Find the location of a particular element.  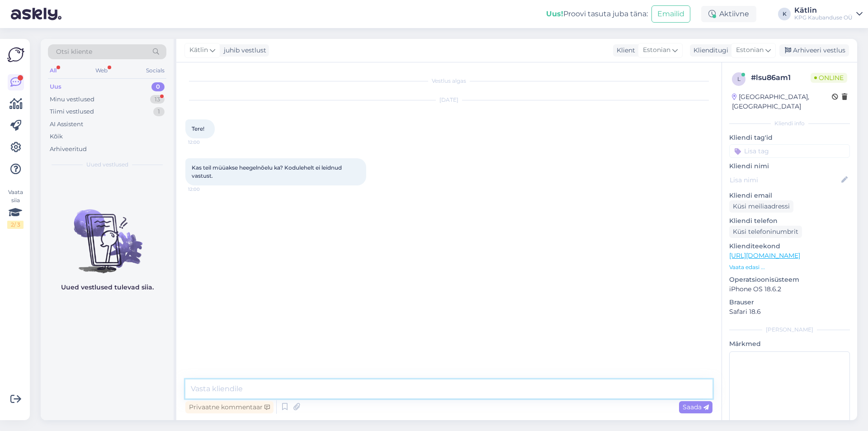

p: Brauser is located at coordinates (789, 302).